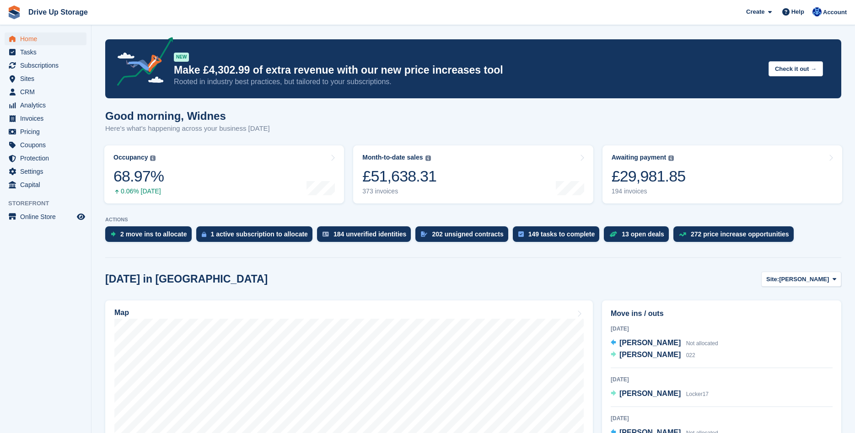  What do you see at coordinates (649, 191) in the screenshot?
I see `div: 194 invoices` at bounding box center [649, 191].